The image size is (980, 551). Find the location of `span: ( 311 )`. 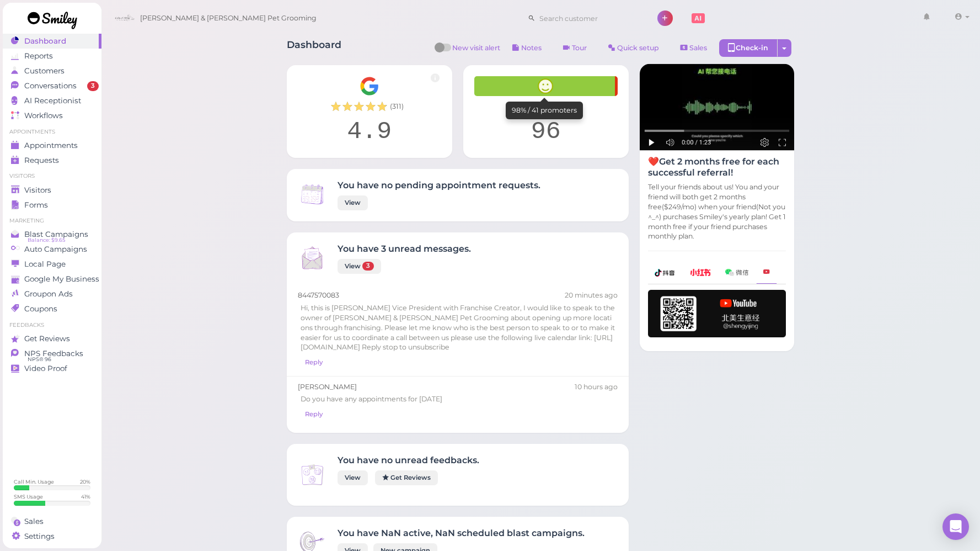

span: ( 311 ) is located at coordinates (396, 107).